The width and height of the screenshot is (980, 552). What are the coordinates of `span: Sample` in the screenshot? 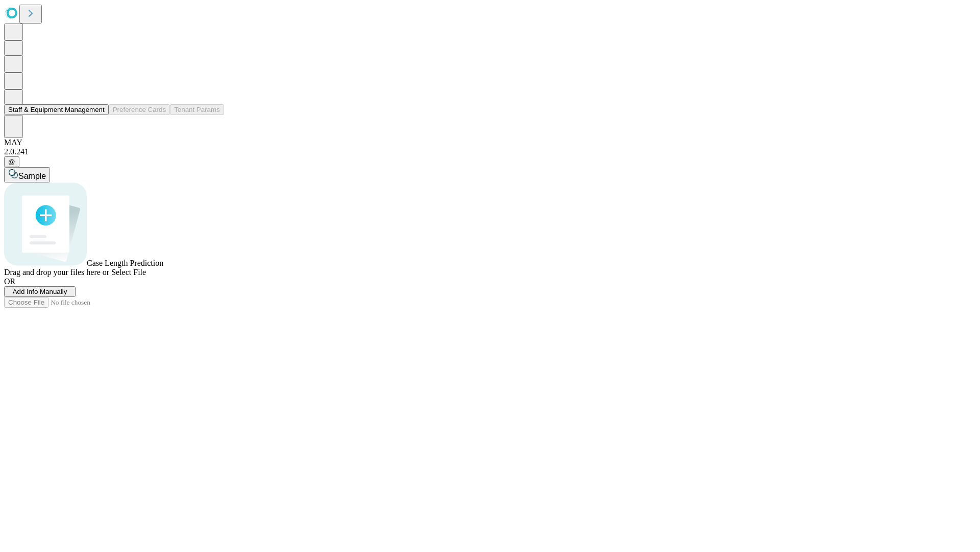 It's located at (32, 175).